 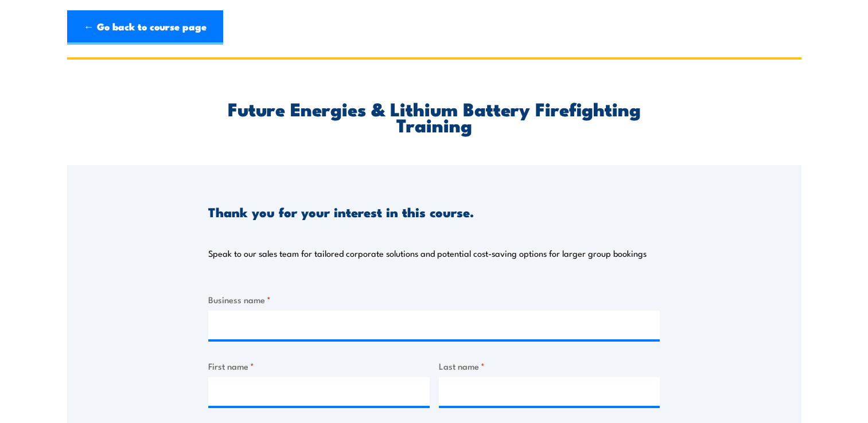 What do you see at coordinates (434, 116) in the screenshot?
I see `h2: Future Energies & Lithium Battery Firefighting Training` at bounding box center [434, 116].